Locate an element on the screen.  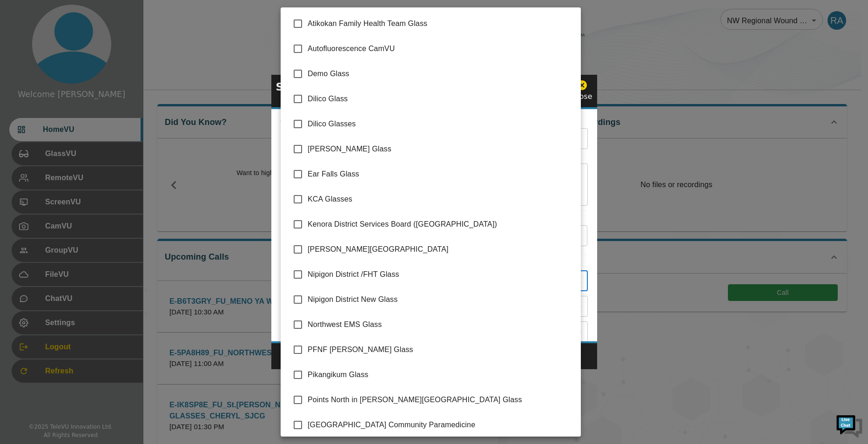
textarea: Type your message and hit 'Enter' is located at coordinates (91, 270).